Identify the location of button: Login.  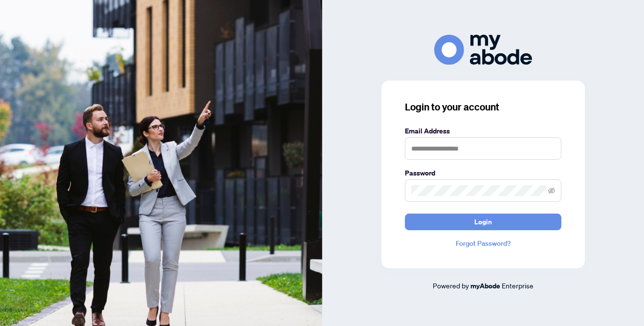
(483, 222).